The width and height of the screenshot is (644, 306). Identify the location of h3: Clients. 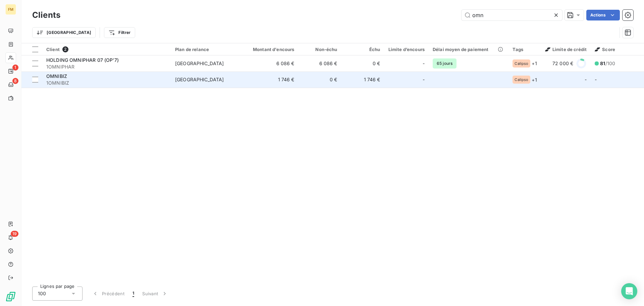
(46, 15).